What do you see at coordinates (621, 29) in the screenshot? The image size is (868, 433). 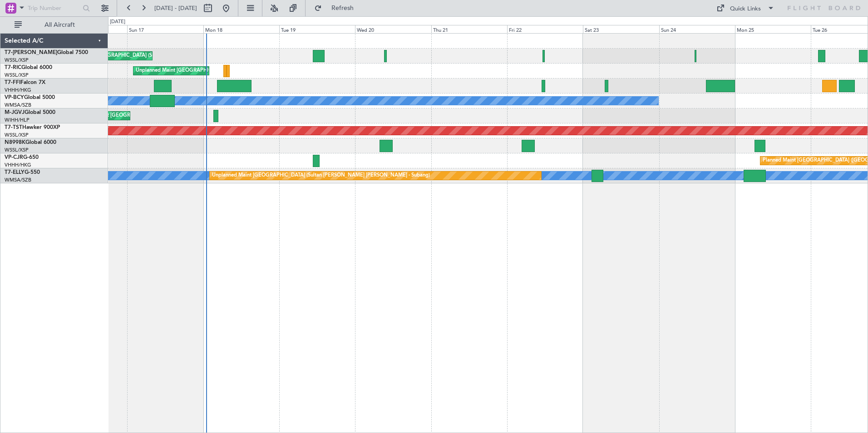 I see `div: Sat 23` at bounding box center [621, 29].